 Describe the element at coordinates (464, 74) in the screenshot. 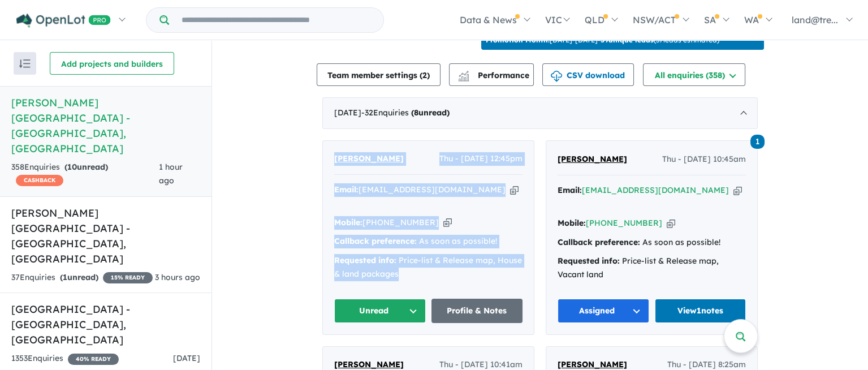

I see `img: line-chart.svg` at that location.